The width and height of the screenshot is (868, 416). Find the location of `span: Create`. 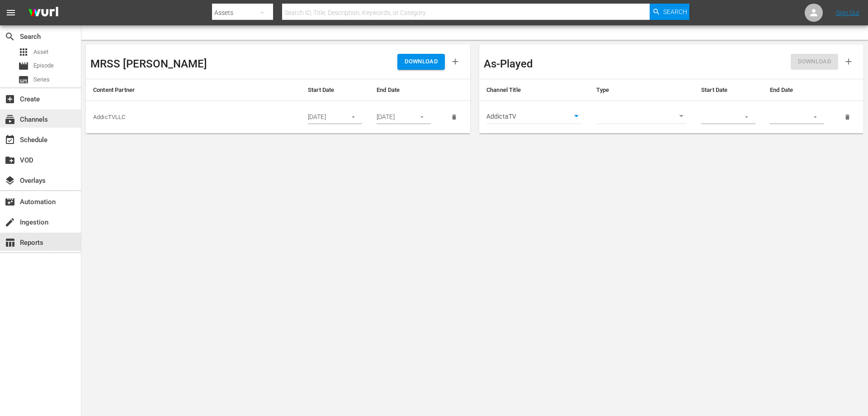

span: Create is located at coordinates (10, 99).